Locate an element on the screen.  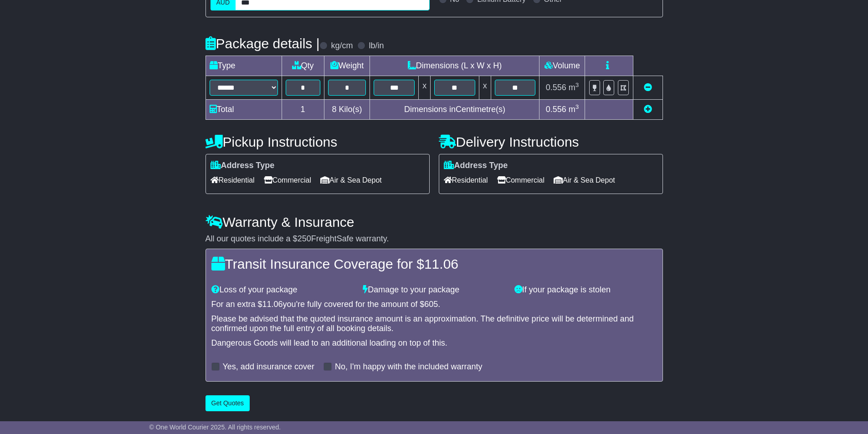
span: © One World Courier 2025. All rights reserved. is located at coordinates (215, 427).